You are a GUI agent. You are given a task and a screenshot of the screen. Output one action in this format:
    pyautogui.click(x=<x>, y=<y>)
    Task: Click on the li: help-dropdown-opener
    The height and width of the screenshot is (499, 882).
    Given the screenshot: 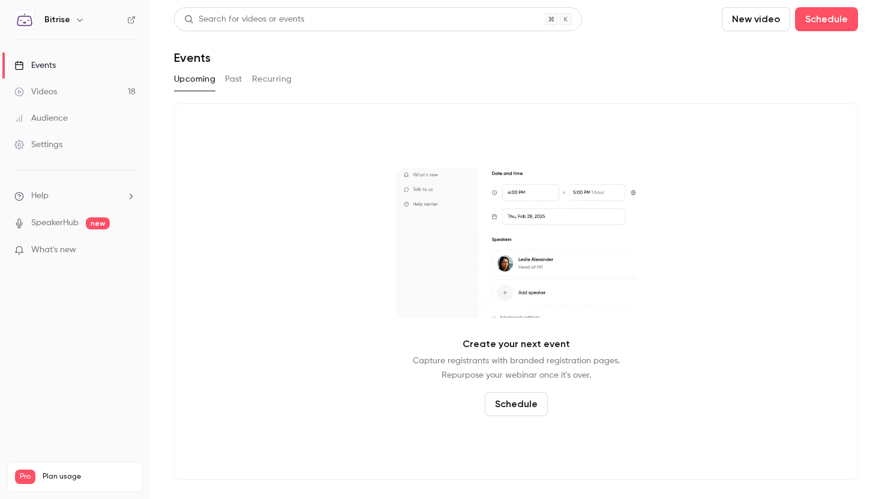 What is the action you would take?
    pyautogui.click(x=75, y=196)
    